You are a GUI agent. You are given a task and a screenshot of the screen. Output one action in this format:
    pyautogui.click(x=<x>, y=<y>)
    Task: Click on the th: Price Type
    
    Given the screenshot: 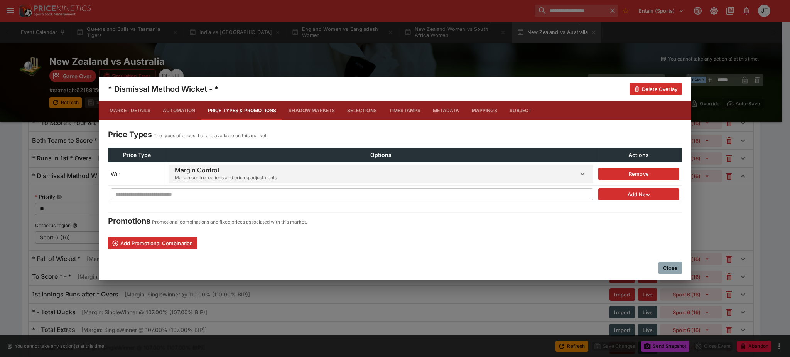 What is the action you would take?
    pyautogui.click(x=137, y=155)
    